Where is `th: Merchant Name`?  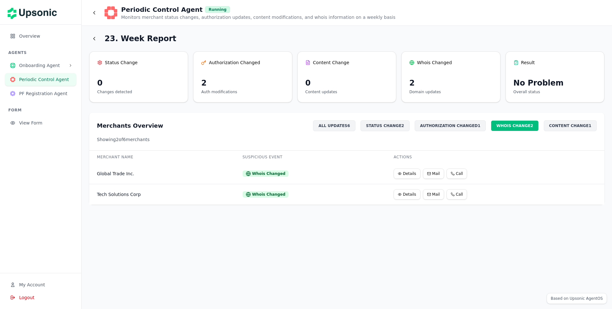
th: Merchant Name is located at coordinates (162, 157).